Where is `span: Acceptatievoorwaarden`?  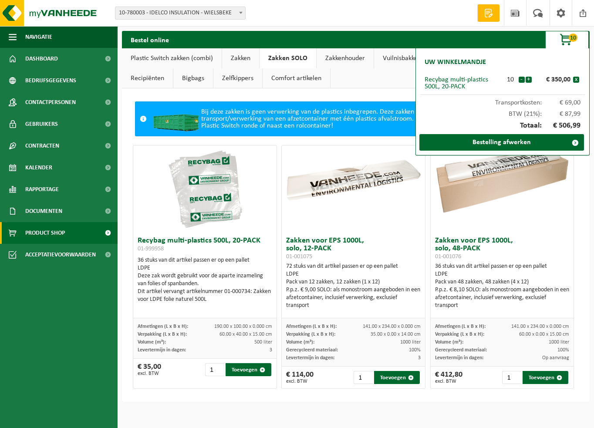 span: Acceptatievoorwaarden is located at coordinates (61, 255).